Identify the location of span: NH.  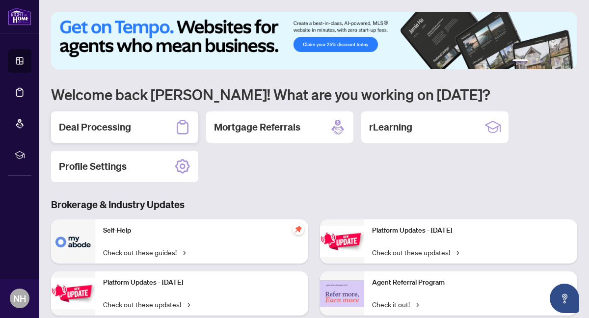
(20, 298).